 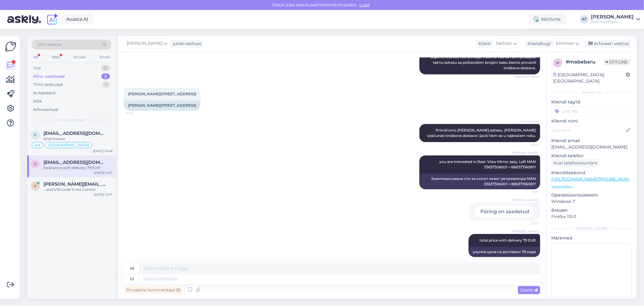 What do you see at coordinates (11, 46) in the screenshot?
I see `img: Askly Logo` at bounding box center [11, 46].